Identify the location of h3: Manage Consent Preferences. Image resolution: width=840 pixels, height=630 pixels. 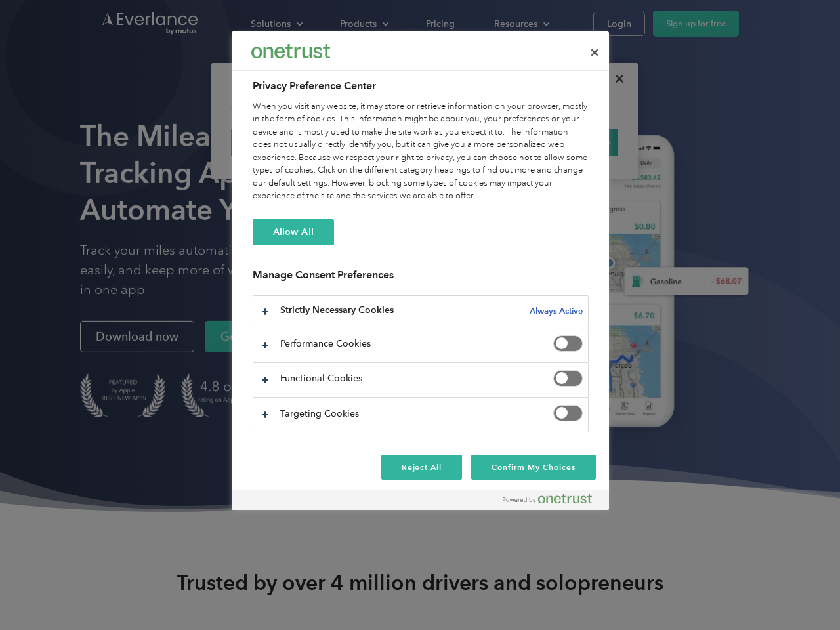
(420, 278).